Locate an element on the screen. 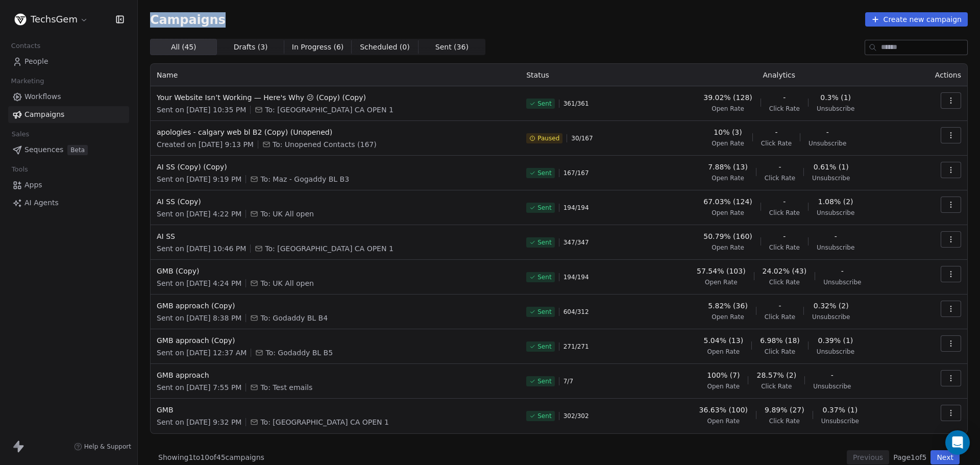 This screenshot has height=465, width=980. span: 271 / 271 is located at coordinates (576, 346).